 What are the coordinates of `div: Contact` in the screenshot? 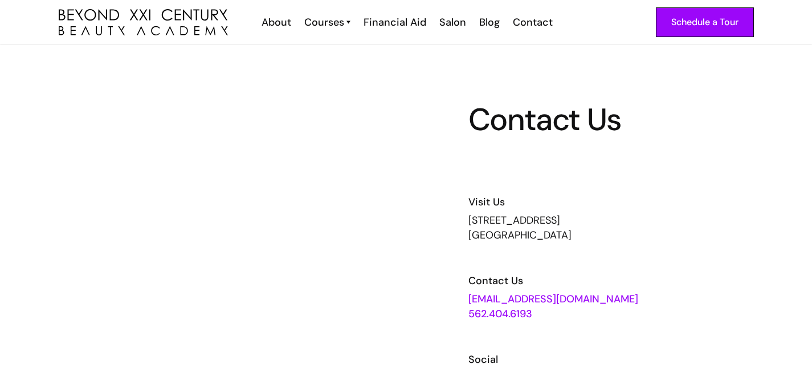 It's located at (533, 22).